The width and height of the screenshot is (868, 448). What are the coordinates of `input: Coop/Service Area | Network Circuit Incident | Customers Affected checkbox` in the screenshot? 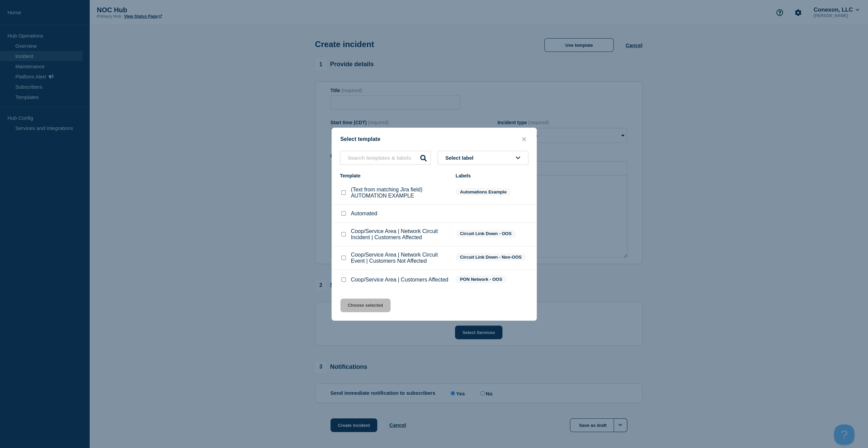 It's located at (344, 234).